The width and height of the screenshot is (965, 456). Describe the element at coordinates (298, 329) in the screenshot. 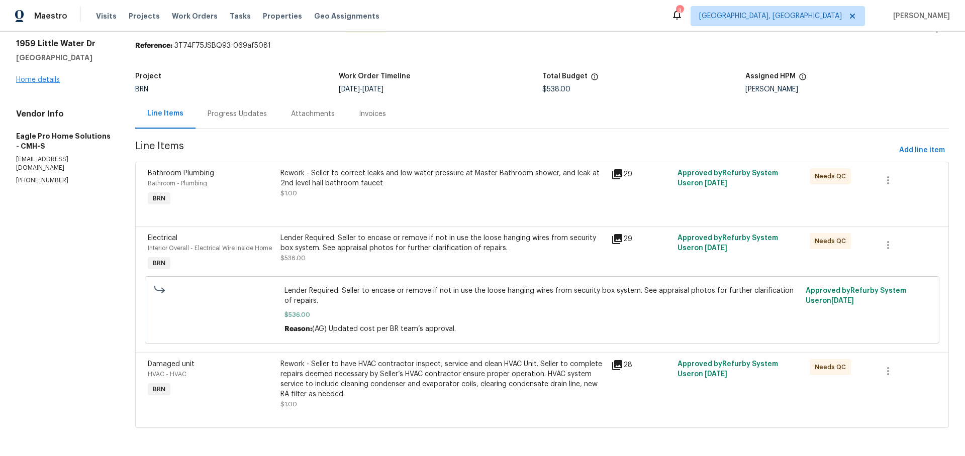

I see `span: Reason:` at that location.